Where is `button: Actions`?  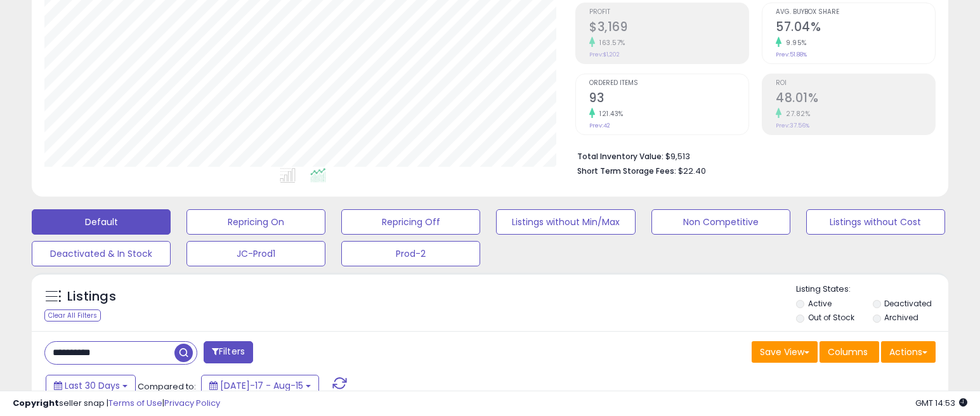 button: Actions is located at coordinates (908, 352).